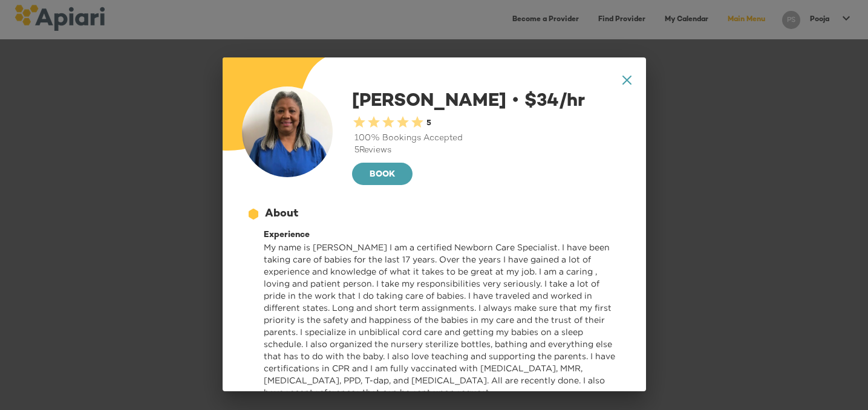 This screenshot has height=410, width=868. What do you see at coordinates (281, 214) in the screenshot?
I see `div: About` at bounding box center [281, 214].